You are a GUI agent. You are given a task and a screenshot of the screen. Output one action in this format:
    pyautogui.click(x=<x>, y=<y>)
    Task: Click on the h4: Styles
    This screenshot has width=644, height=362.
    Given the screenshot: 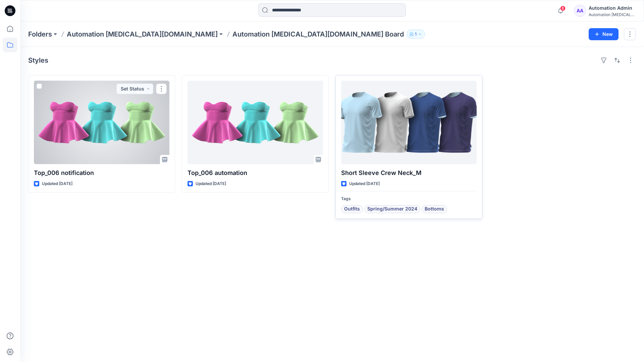 What is the action you would take?
    pyautogui.click(x=38, y=61)
    